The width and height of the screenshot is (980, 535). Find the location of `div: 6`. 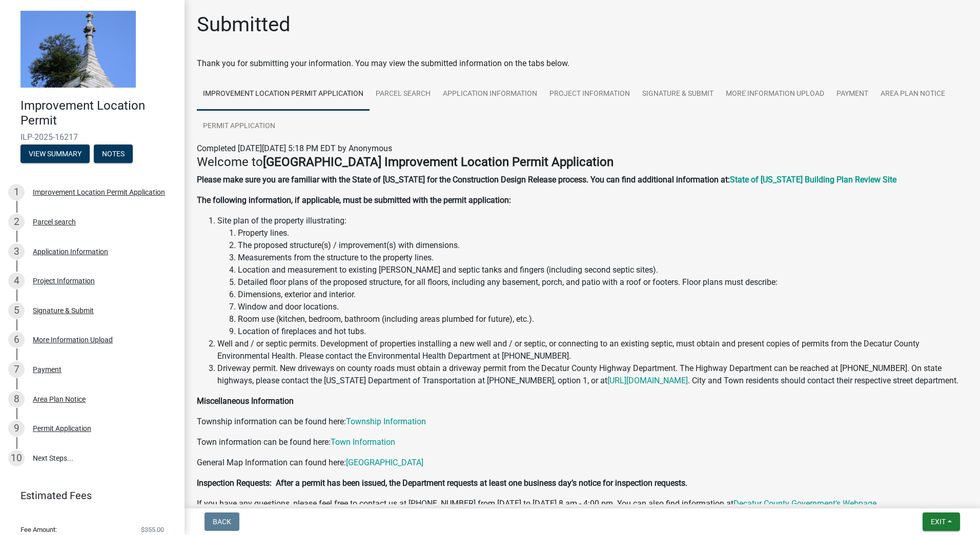

div: 6 is located at coordinates (16, 340).